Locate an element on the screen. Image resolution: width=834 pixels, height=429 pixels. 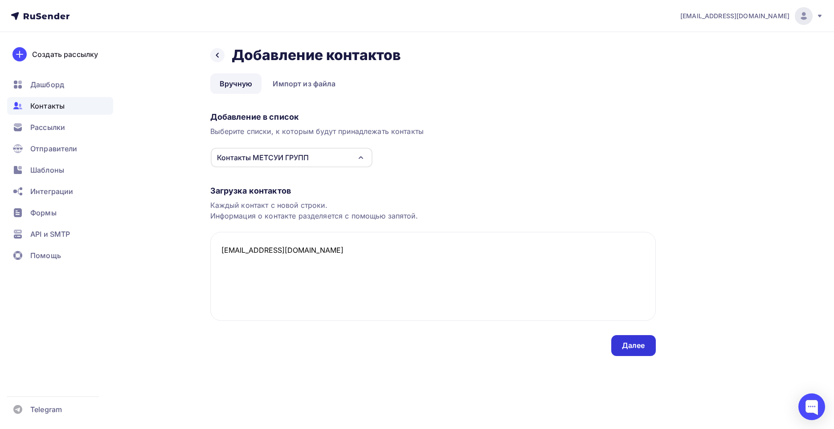
h2: Добавление контактов is located at coordinates (316, 55).